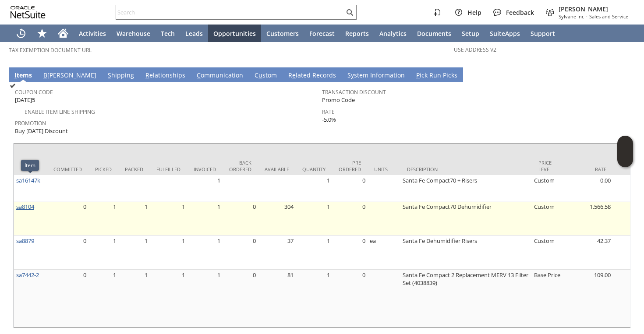  I want to click on span: Sylvane Inc, so click(571, 16).